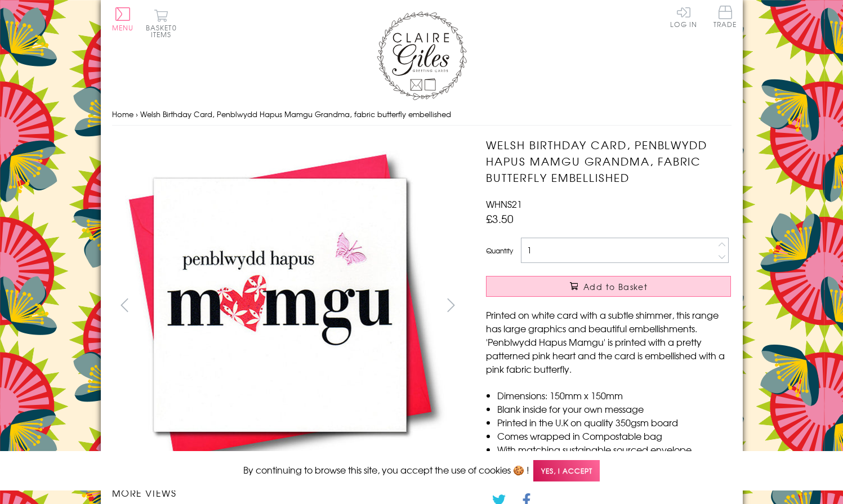  What do you see at coordinates (164, 31) in the screenshot?
I see `span: 0 items` at bounding box center [164, 31].